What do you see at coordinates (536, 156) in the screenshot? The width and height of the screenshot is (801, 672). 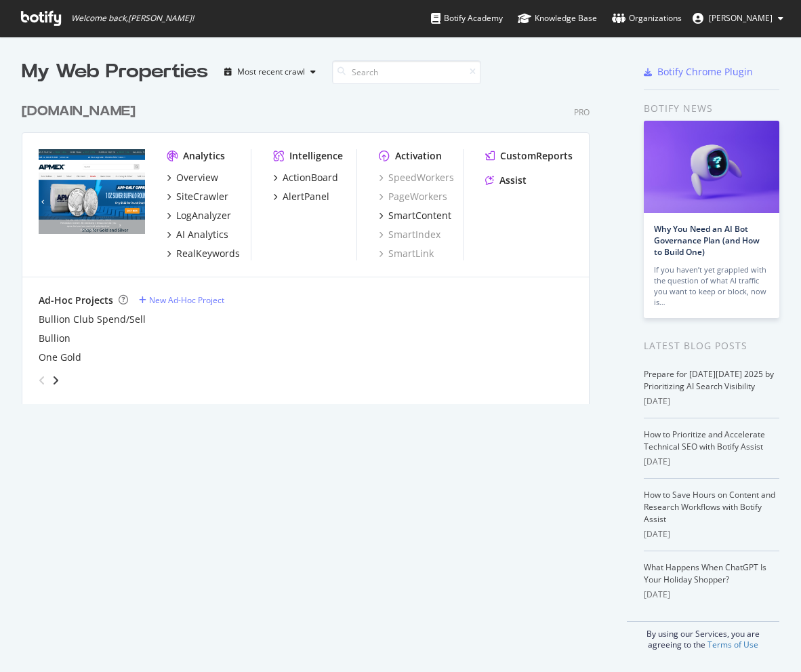 I see `div: CustomReports` at bounding box center [536, 156].